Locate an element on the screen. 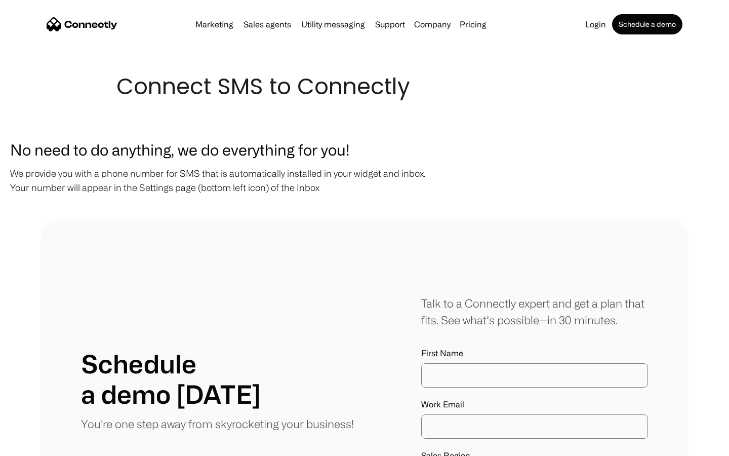 The image size is (729, 456). div: Company is located at coordinates (433, 24).